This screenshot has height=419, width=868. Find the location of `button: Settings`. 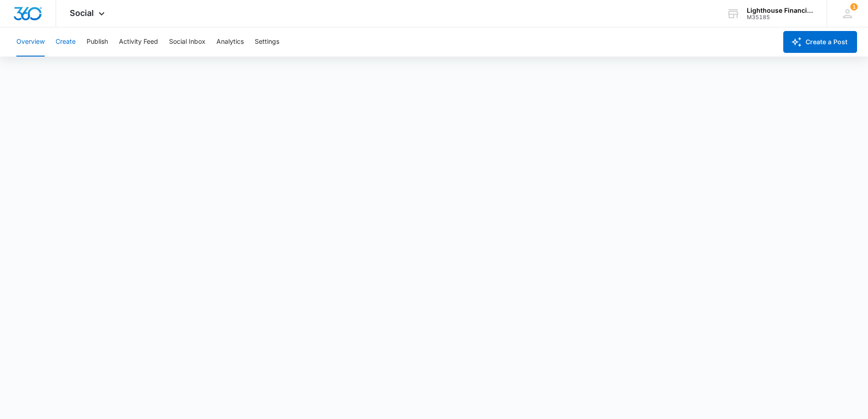

button: Settings is located at coordinates (267, 42).